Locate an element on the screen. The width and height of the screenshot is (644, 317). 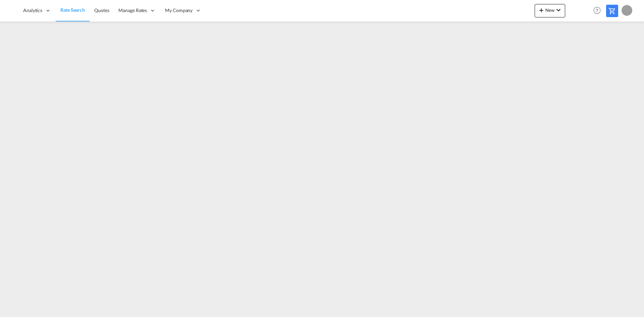
span: Rate Search is located at coordinates (72, 9).